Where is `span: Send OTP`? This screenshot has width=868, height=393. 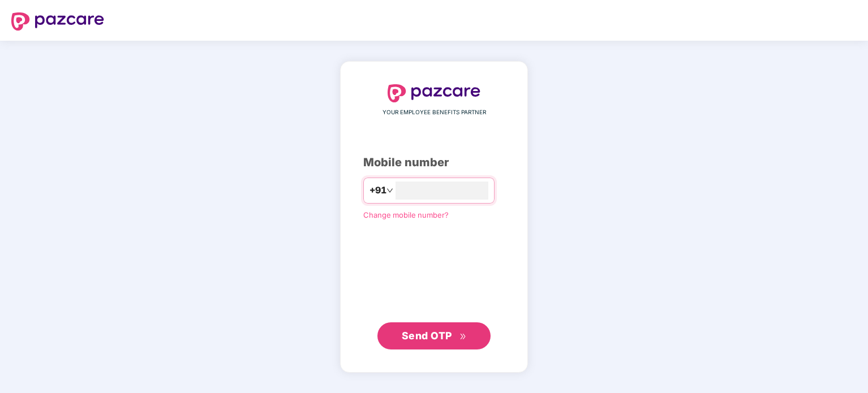
span: Send OTP is located at coordinates (427, 336).